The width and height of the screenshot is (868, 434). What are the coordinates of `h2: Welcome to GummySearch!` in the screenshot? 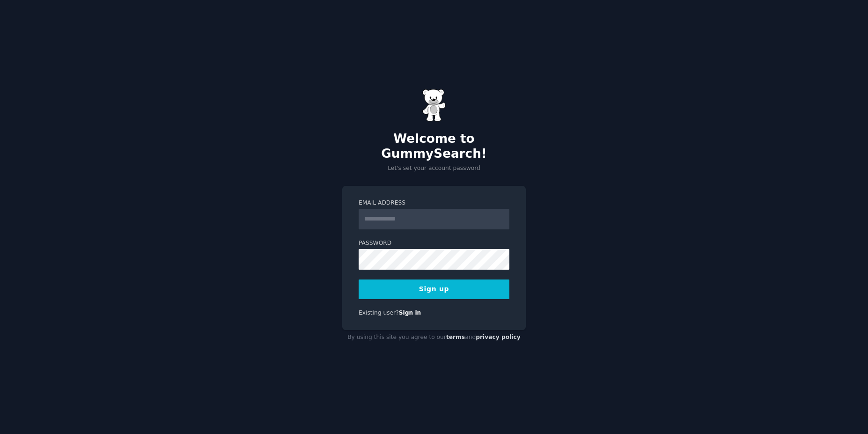 It's located at (434, 146).